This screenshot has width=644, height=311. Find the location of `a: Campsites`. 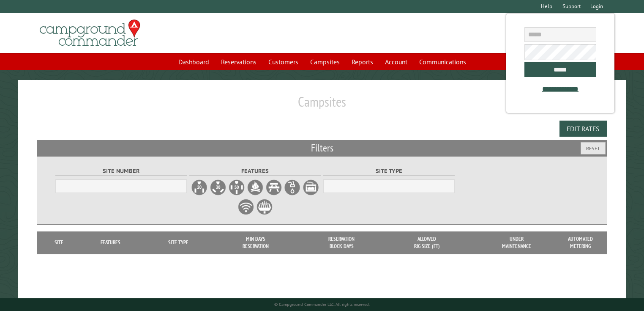

a: Campsites is located at coordinates (325, 62).